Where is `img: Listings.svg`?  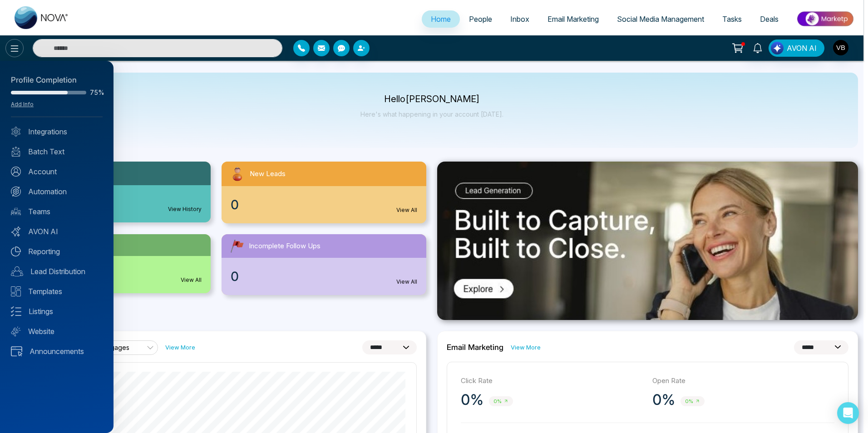
img: Listings.svg is located at coordinates (16, 311).